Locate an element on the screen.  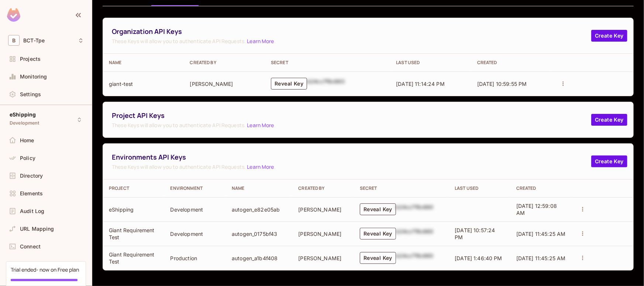
span: Environments API Keys is located at coordinates (352, 157).